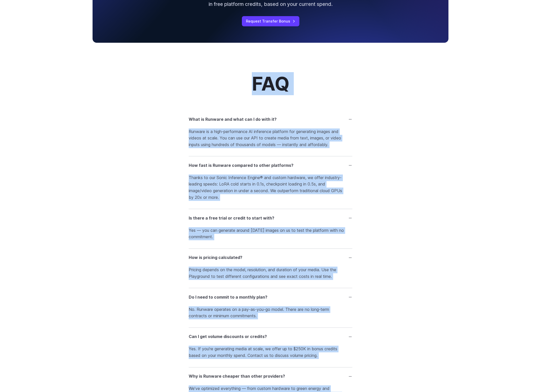  Describe the element at coordinates (231, 218) in the screenshot. I see `h3: Is there a free trial or credit to start with?` at that location.